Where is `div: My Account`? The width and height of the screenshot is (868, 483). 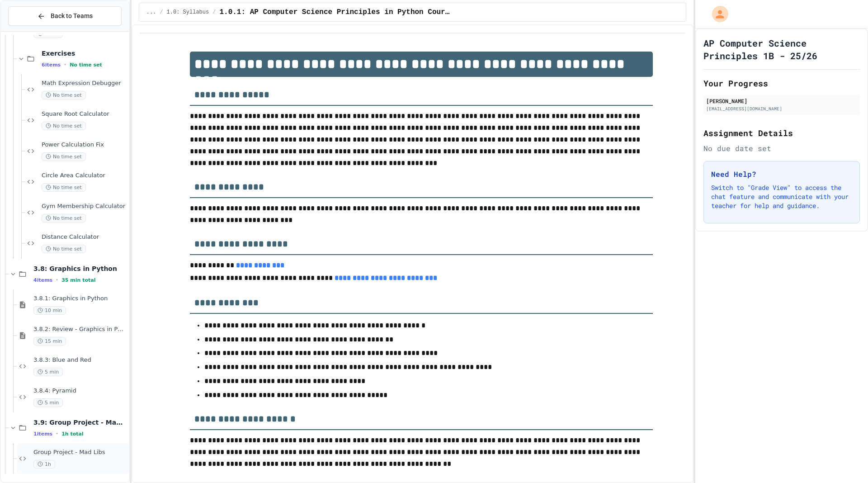
div: My Account is located at coordinates (717, 14).